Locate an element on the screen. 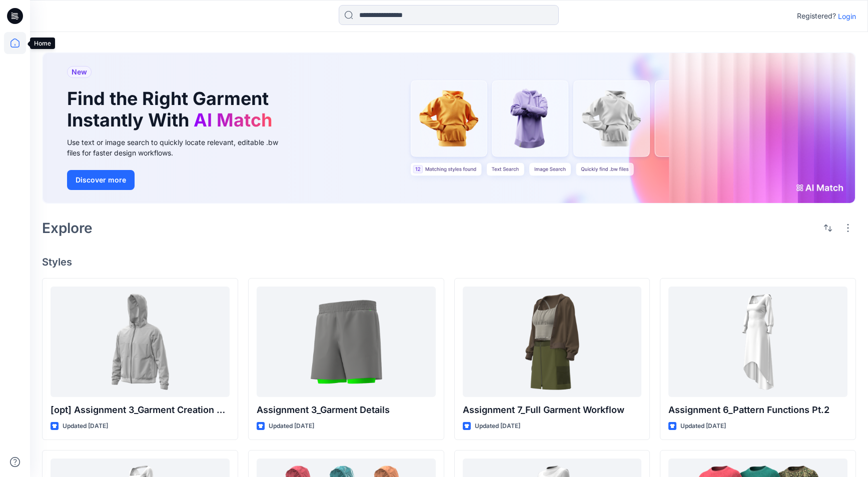  p: Assignment 6_Pattern Functions Pt.2 is located at coordinates (758, 410).